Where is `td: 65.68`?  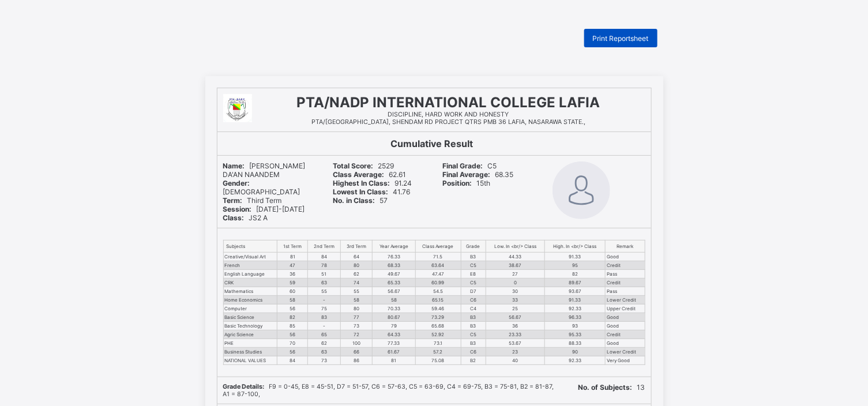
td: 65.68 is located at coordinates (438, 326).